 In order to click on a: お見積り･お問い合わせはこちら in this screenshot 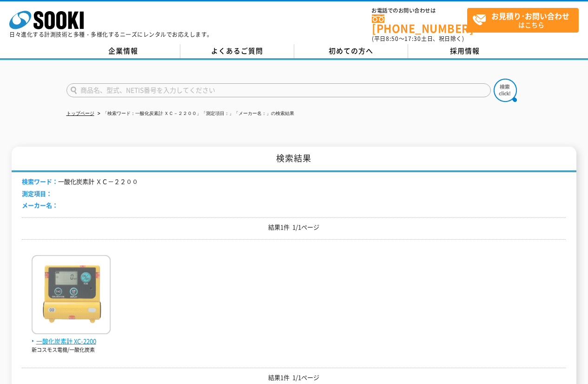, I will do `click(523, 20)`.